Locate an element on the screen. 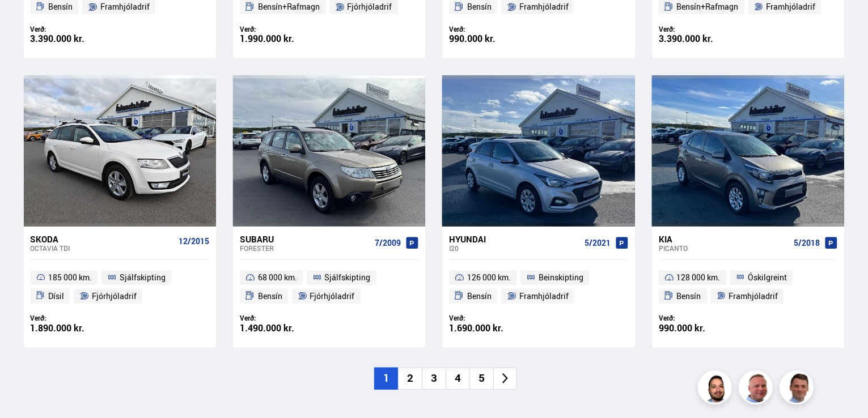  button: Opna LiveChat spjallviðmót is located at coordinates (26, 22).